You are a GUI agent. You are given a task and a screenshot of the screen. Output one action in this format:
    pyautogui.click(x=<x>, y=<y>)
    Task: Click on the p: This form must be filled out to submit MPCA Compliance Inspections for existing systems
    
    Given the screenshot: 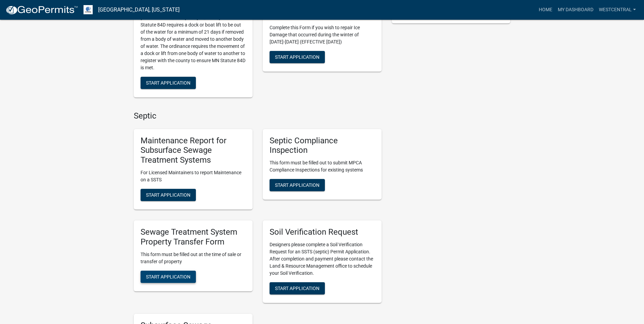 What is the action you would take?
    pyautogui.click(x=322, y=166)
    